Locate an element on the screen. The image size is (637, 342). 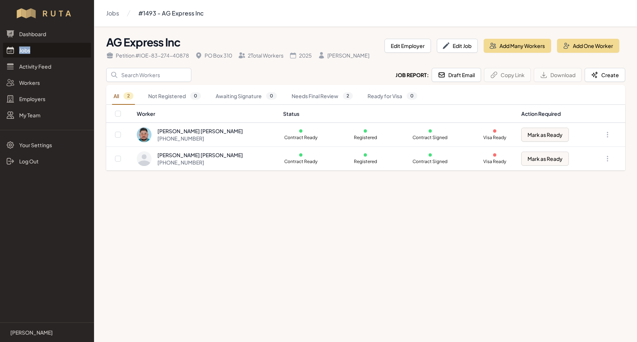
button: Add One Worker is located at coordinates (588, 46).